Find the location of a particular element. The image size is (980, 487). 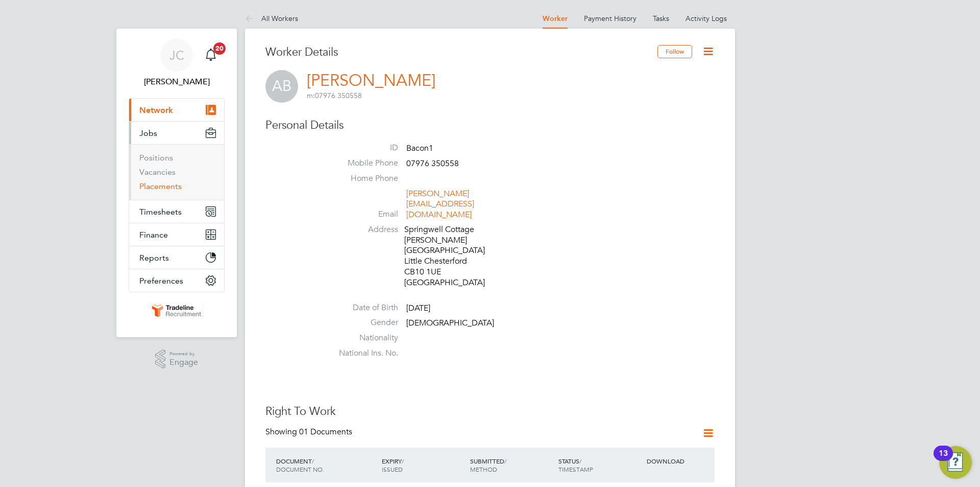

div: 13 is located at coordinates (943, 459).